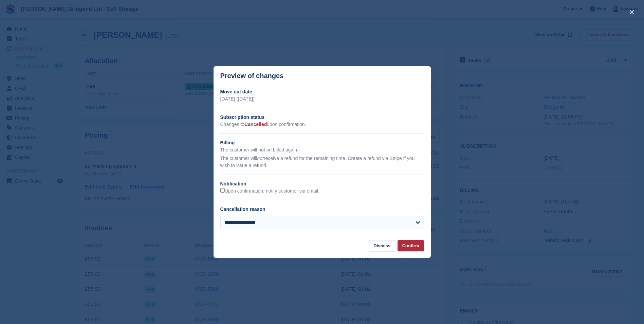  I want to click on h2: Move out date, so click(322, 92).